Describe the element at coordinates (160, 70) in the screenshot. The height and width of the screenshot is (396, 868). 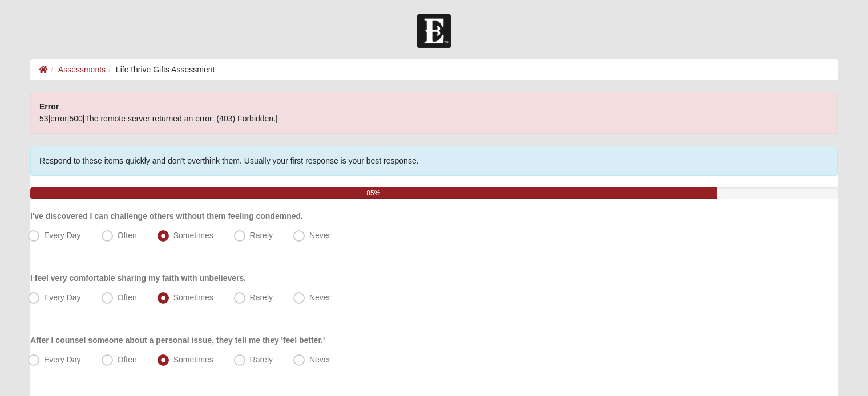
I see `li: LifeThrive Gifts Assessment` at that location.